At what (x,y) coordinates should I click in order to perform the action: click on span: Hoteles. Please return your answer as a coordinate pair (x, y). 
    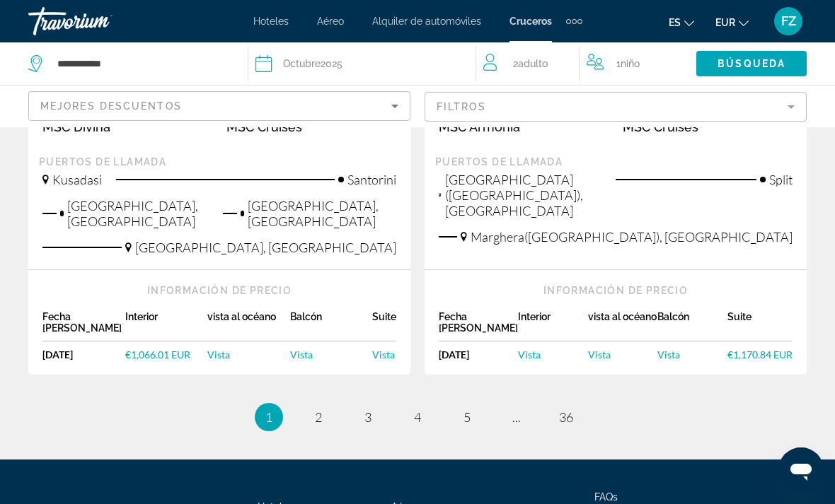
    Looking at the image, I should click on (271, 21).